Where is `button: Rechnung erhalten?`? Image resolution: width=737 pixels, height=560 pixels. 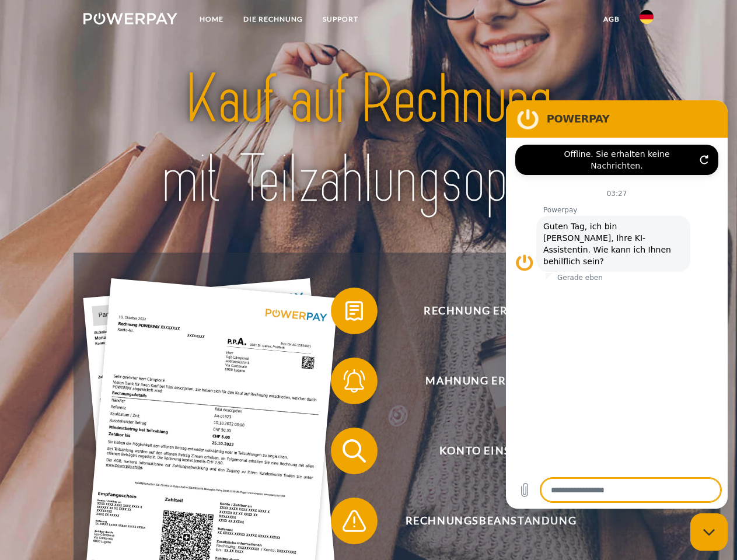
button: Rechnung erhalten? is located at coordinates (483, 311).